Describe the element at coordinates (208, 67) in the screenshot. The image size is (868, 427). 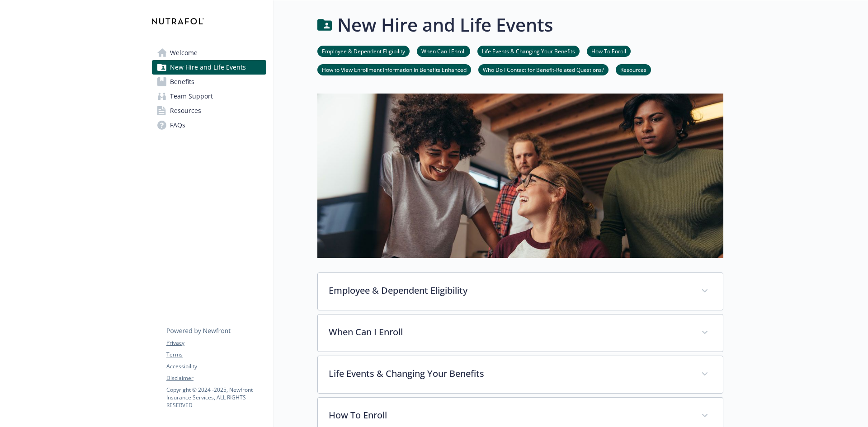
I see `span: New Hire and Life Events` at that location.